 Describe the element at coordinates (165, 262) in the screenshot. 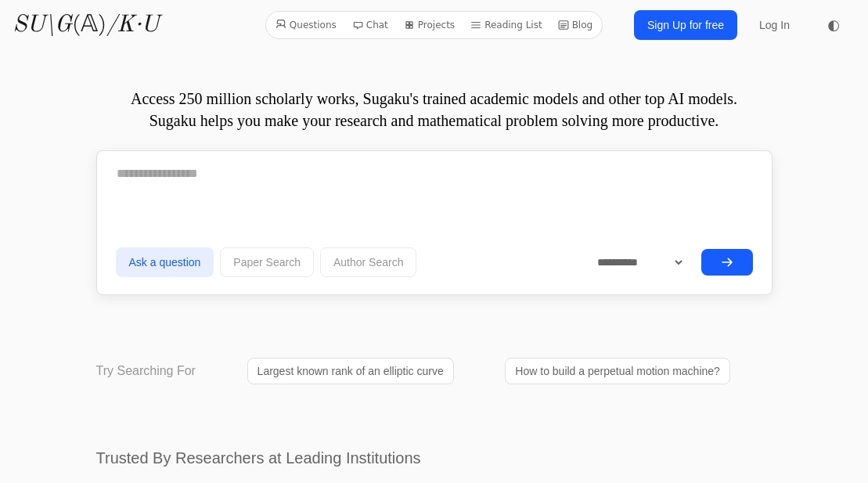

I see `button: Ask a question` at that location.